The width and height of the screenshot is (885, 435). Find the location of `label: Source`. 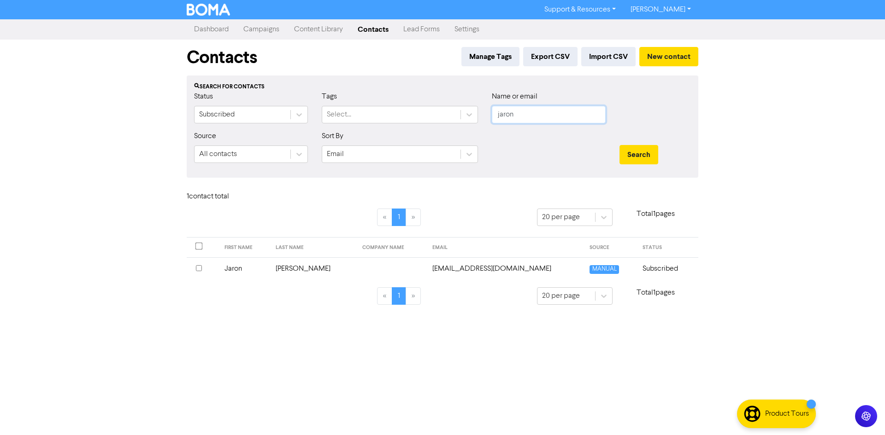

label: Source is located at coordinates (205, 136).